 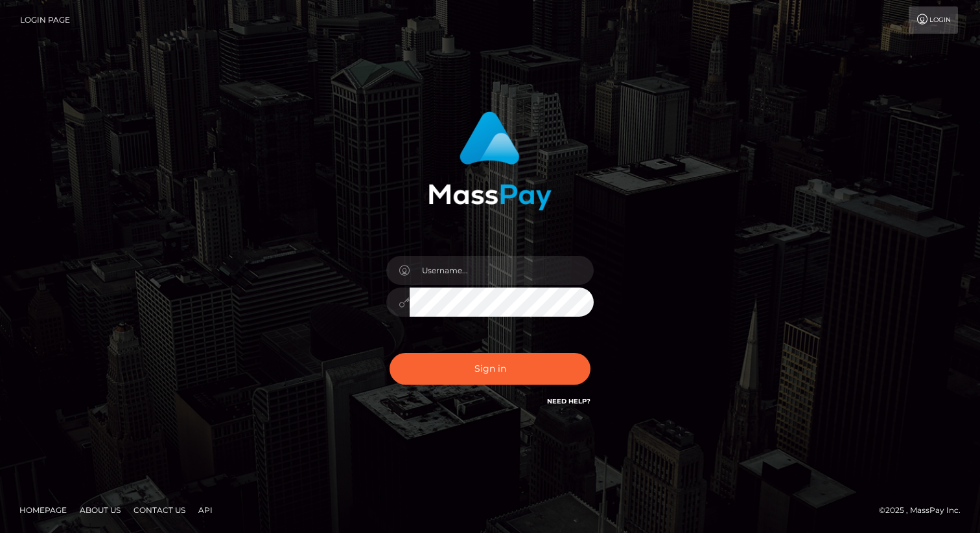 What do you see at coordinates (99, 510) in the screenshot?
I see `a: About Us` at bounding box center [99, 510].